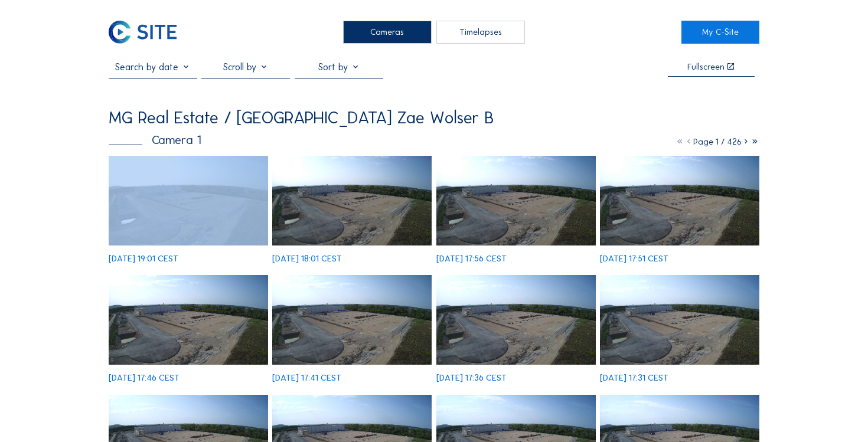 The image size is (868, 442). What do you see at coordinates (680, 201) in the screenshot?
I see `img: image_52547703` at bounding box center [680, 201].